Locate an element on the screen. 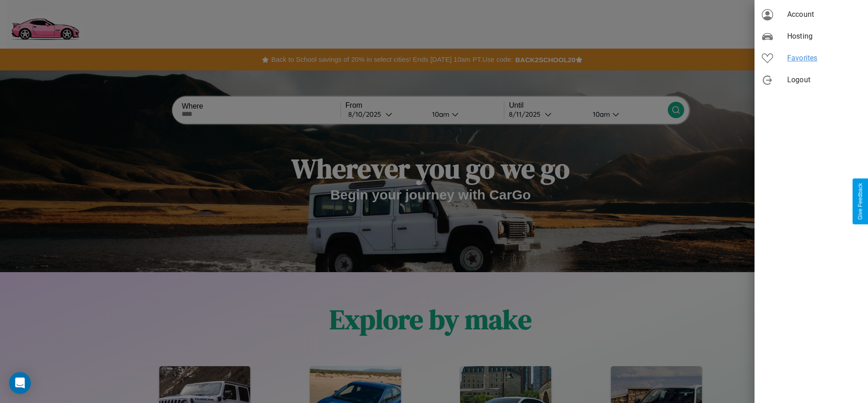 The height and width of the screenshot is (403, 868). span: Account is located at coordinates (824, 14).